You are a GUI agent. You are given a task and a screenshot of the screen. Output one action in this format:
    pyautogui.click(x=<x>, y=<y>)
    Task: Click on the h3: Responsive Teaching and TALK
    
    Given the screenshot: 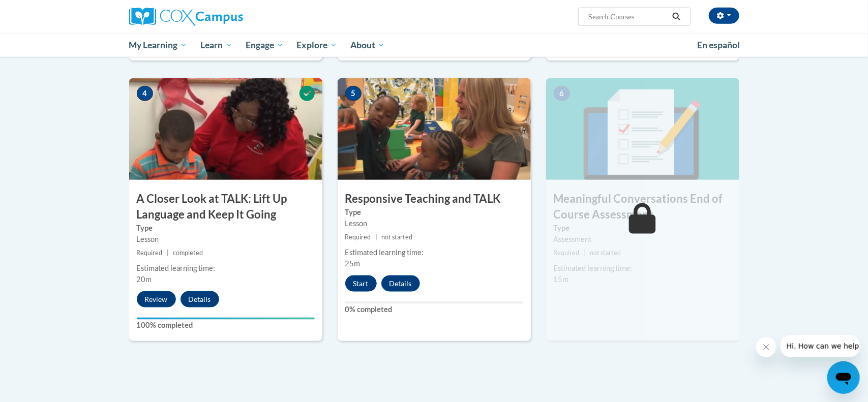 What is the action you would take?
    pyautogui.click(x=434, y=199)
    